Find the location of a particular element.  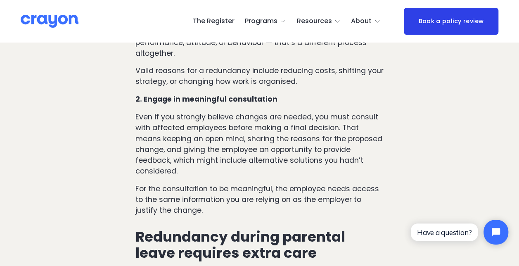

p: Even if you strongly believe changes are needed, you must consult with affected employees before ... is located at coordinates (259, 144).